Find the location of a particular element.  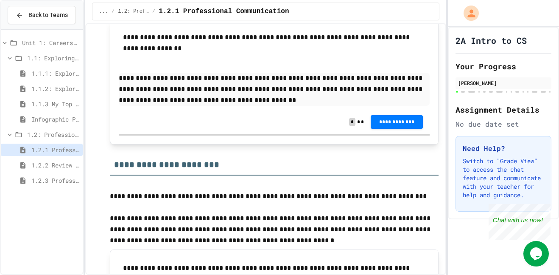

h2: Assignment Details is located at coordinates (504, 109).